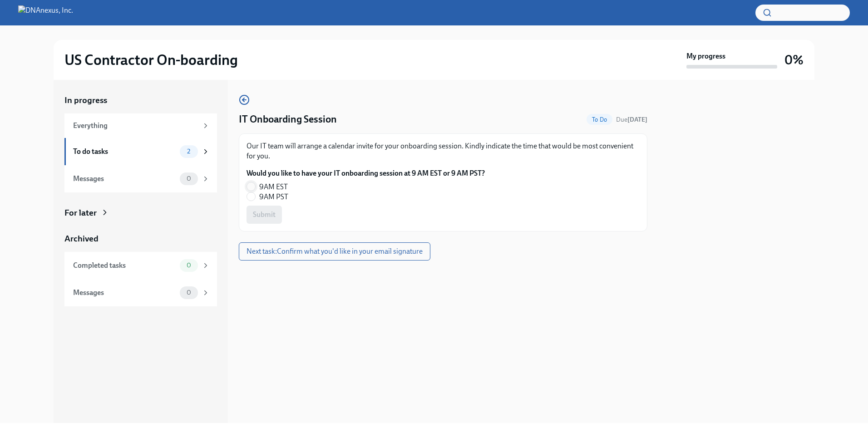  What do you see at coordinates (140, 126) in the screenshot?
I see `a: Everything` at bounding box center [140, 126].